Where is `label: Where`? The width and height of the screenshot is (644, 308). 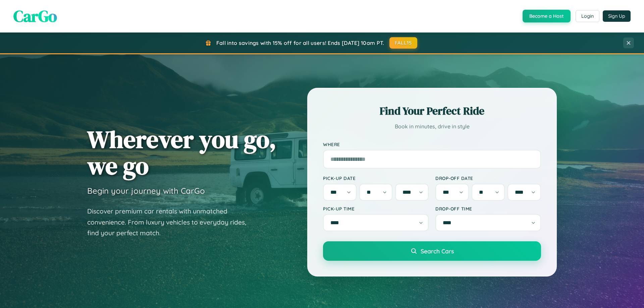
label: Where is located at coordinates (432, 144).